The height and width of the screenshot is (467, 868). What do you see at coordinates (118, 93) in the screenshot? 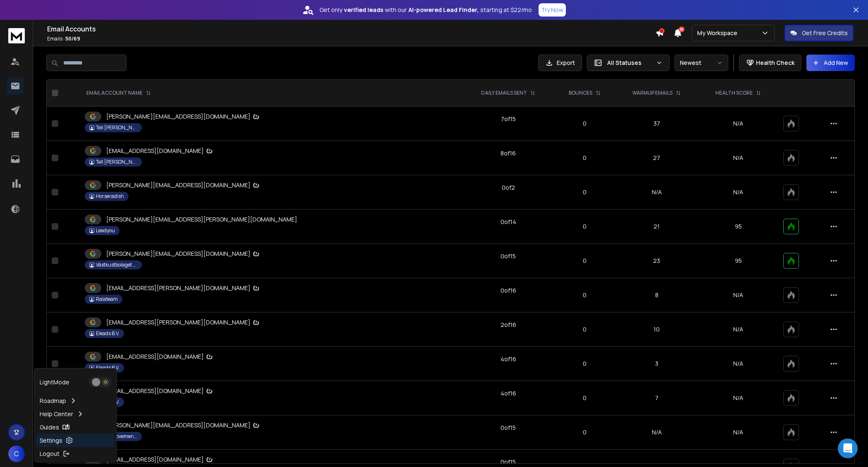
I see `div: EMAIL ACCOUNT NAME` at bounding box center [118, 93].